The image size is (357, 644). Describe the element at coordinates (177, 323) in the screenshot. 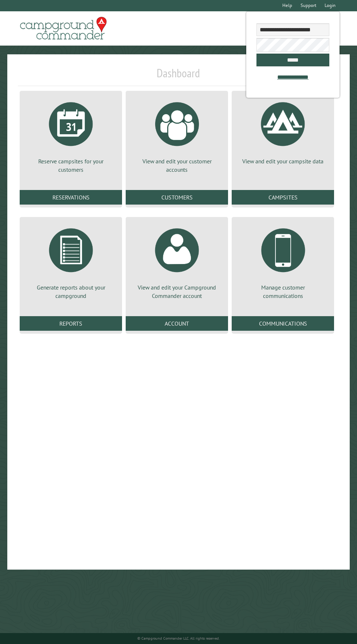

I see `a: Account` at that location.